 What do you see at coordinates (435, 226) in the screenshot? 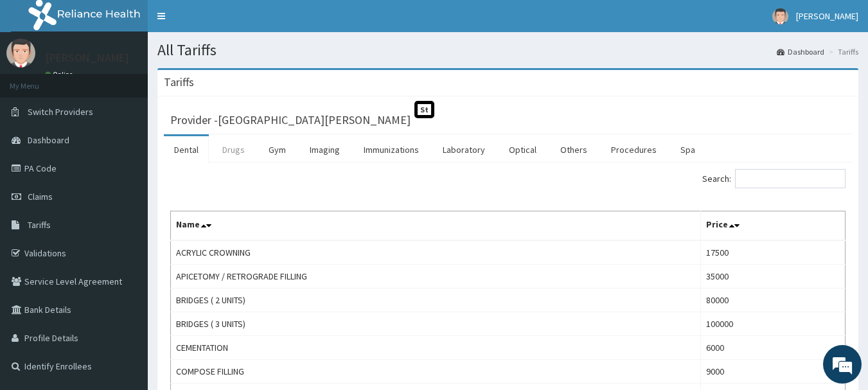
I see `th: Name` at bounding box center [435, 226].